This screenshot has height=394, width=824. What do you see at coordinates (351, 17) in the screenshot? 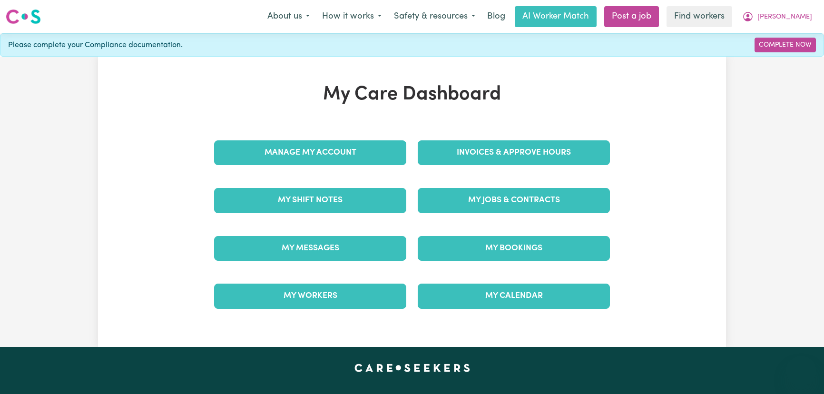
I see `button: How it works` at bounding box center [351, 17].